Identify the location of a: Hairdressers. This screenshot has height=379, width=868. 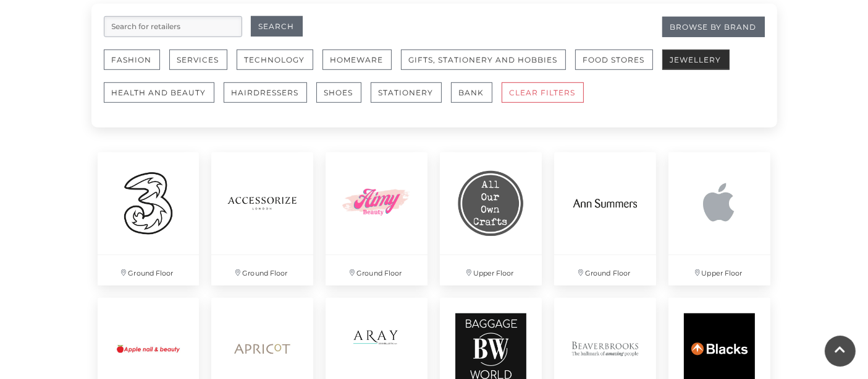
(270, 98).